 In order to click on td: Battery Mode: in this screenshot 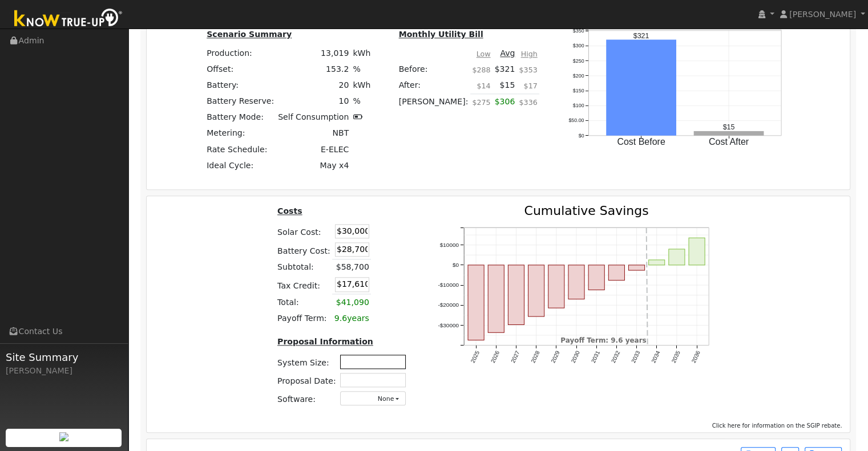, I will do `click(240, 118)`.